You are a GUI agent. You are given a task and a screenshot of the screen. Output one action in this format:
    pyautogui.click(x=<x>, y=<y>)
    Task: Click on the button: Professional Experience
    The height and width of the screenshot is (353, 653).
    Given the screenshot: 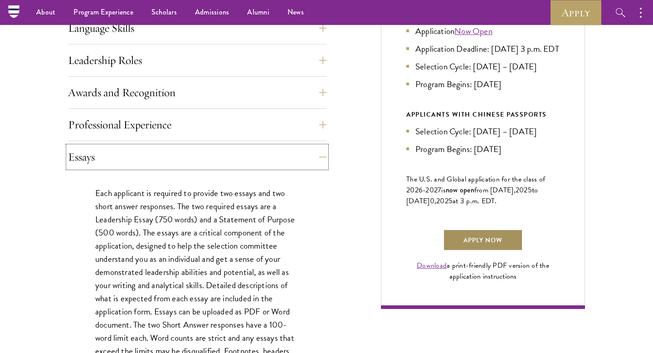 What is the action you would take?
    pyautogui.click(x=197, y=125)
    